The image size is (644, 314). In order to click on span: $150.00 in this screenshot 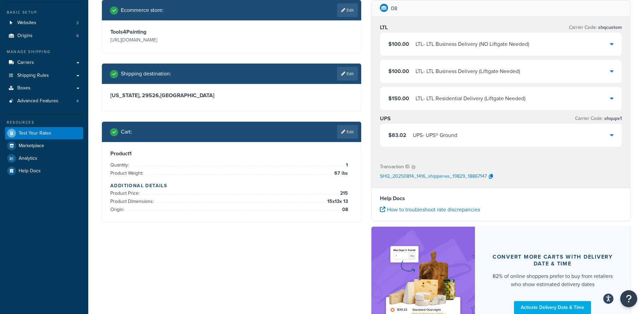, I will do `click(399, 98)`.